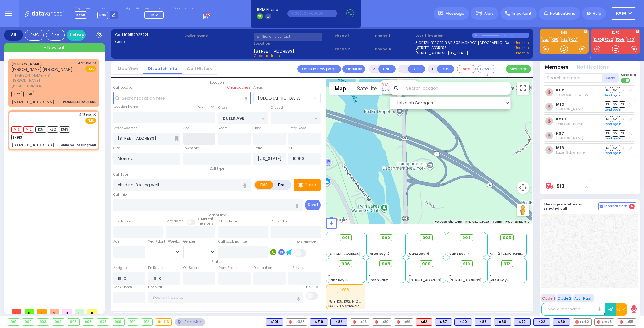 The width and height of the screenshot is (644, 328). What do you see at coordinates (293, 44) in the screenshot?
I see `label: Location` at bounding box center [293, 44].